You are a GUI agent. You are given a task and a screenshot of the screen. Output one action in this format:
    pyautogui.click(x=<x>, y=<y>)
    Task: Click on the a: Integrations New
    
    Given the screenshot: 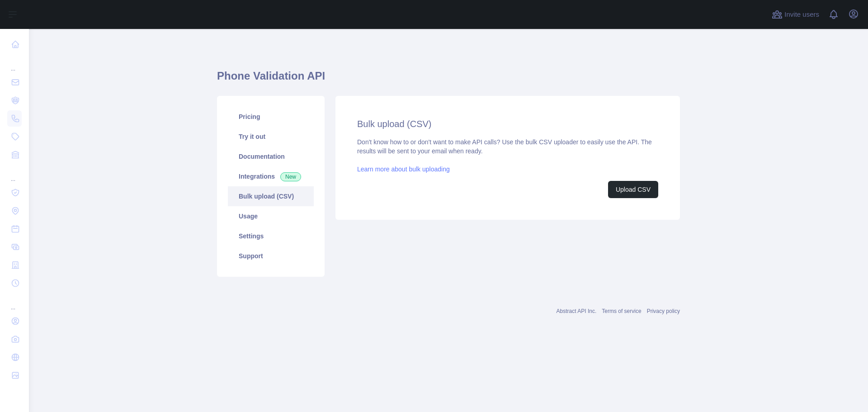 What is the action you would take?
    pyautogui.click(x=271, y=176)
    